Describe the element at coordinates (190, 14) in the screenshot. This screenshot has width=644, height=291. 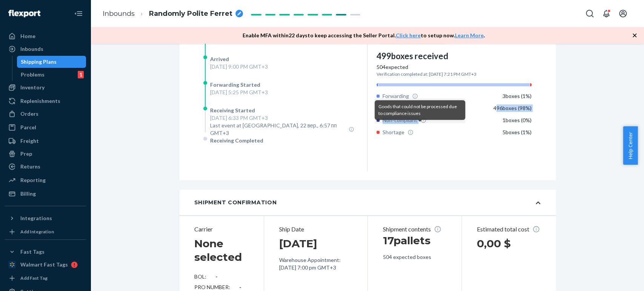
I see `span: Randomly Polite Ferret` at that location.